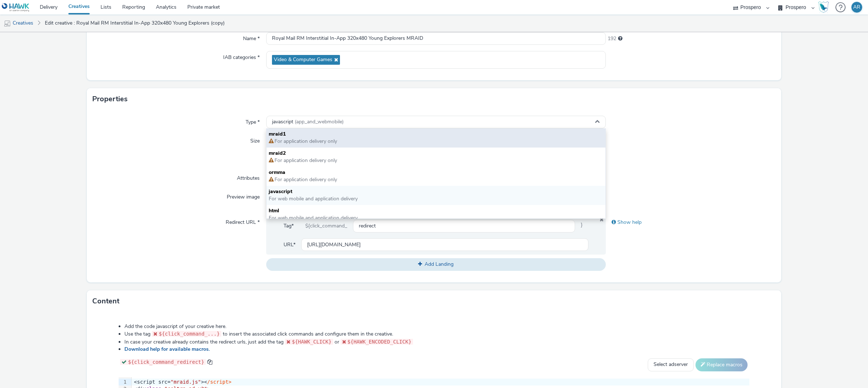 This screenshot has height=388, width=868. What do you see at coordinates (436, 173) in the screenshot?
I see `span: ormma` at bounding box center [436, 173].